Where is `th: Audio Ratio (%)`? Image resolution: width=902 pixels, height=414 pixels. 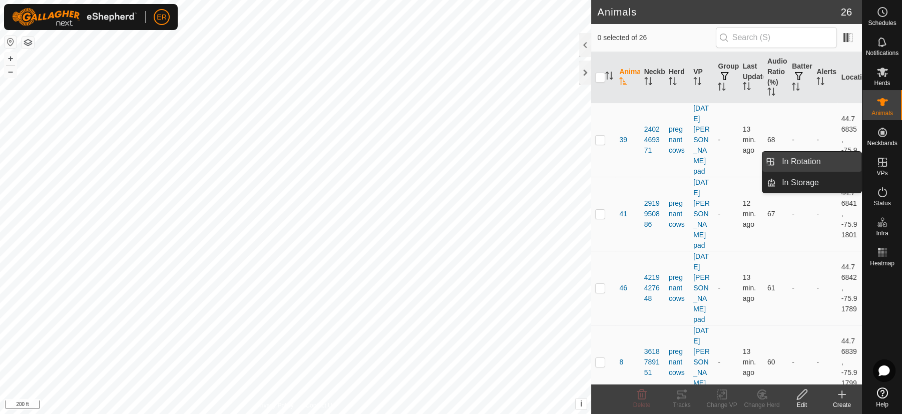
th: Audio Ratio (%) is located at coordinates (775, 78).